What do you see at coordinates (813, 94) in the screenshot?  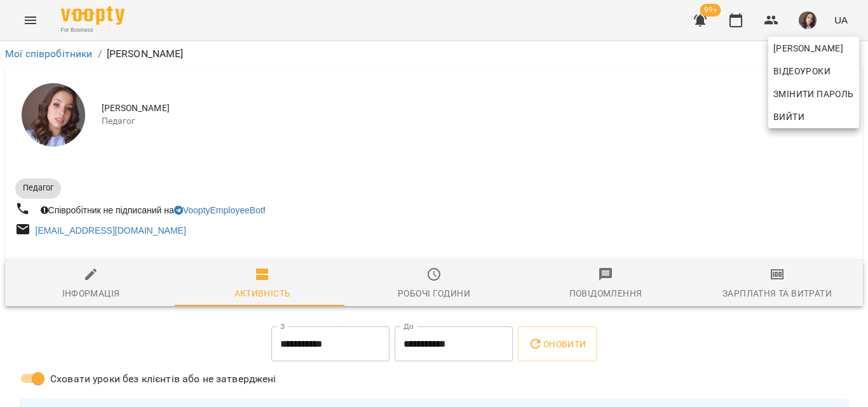 I see `span: Змінити пароль` at bounding box center [813, 94].